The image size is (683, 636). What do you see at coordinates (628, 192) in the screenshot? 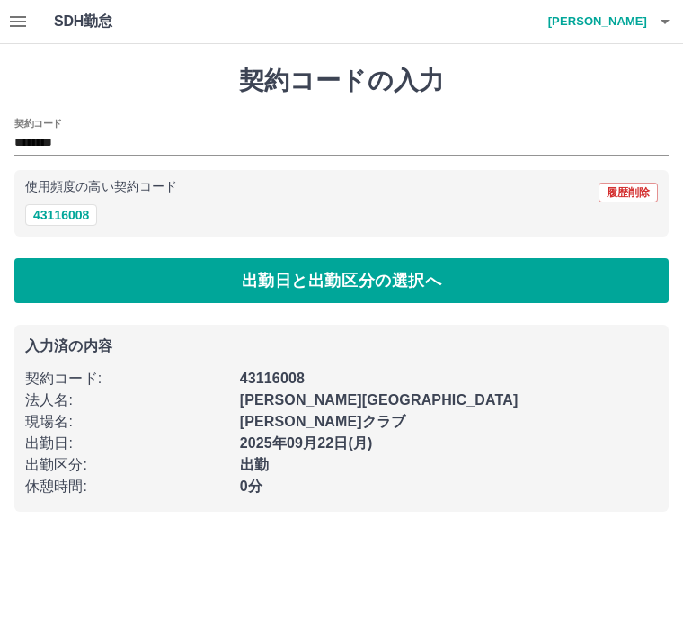
I see `button: 履歴削除` at bounding box center [628, 192].